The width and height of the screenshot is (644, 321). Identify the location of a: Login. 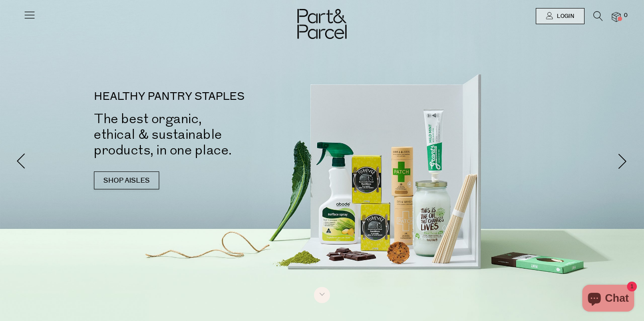
(560, 16).